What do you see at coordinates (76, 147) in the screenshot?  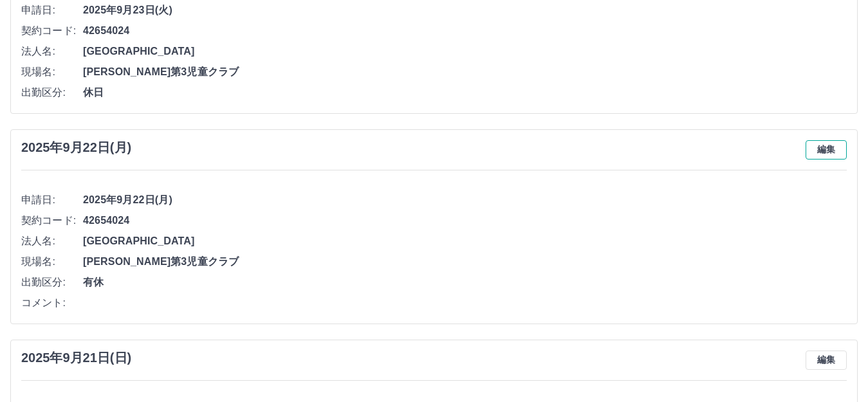 I see `h3: 2025年9月22日(月)` at bounding box center [76, 147].